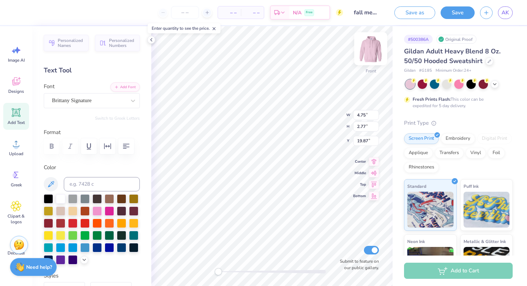 The width and height of the screenshot is (527, 286). I want to click on div: Print Type, so click(458, 123).